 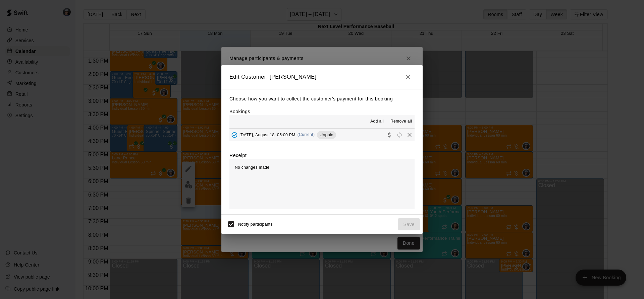 I want to click on span: Notify participants, so click(x=256, y=224).